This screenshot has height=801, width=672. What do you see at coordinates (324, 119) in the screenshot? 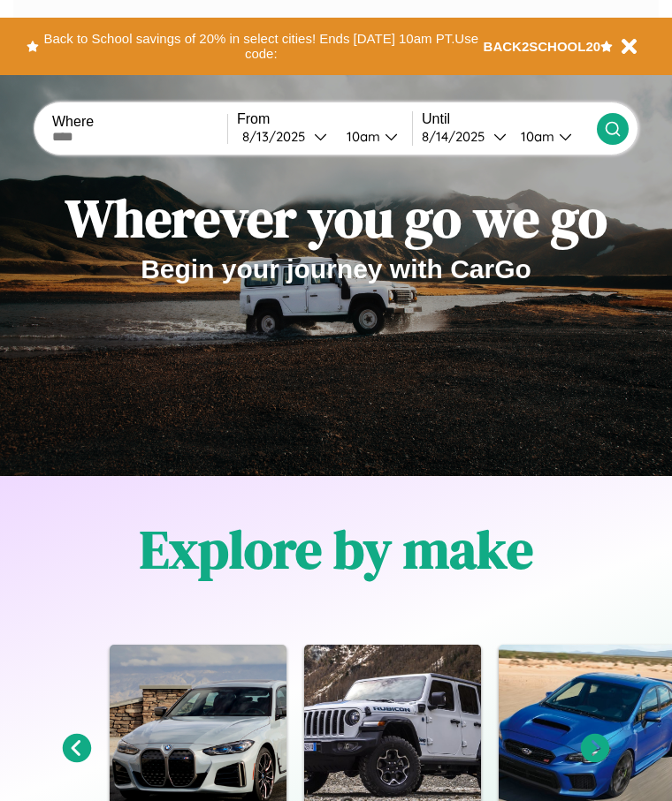
I see `label: From` at bounding box center [324, 119].